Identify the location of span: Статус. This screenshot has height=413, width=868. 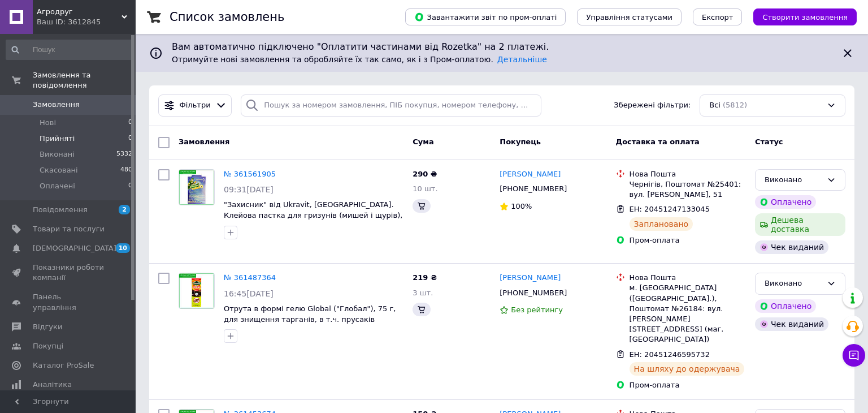
(769, 141).